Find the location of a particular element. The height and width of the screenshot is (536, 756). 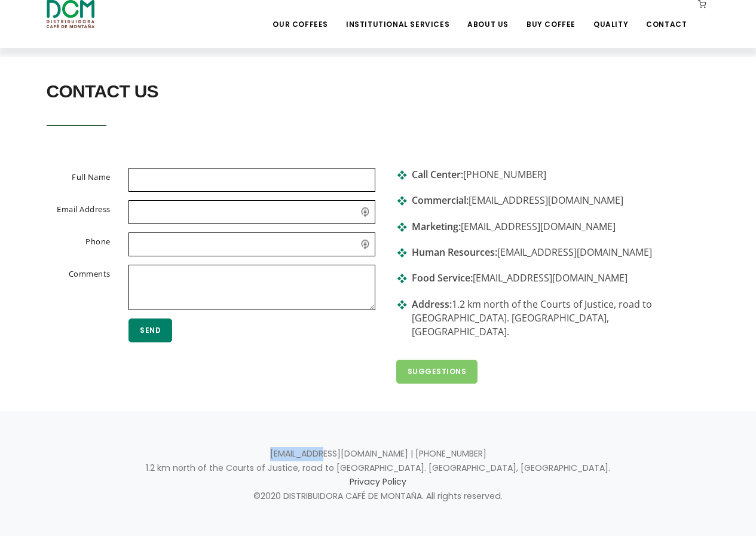

label: Full Name is located at coordinates (76, 179).